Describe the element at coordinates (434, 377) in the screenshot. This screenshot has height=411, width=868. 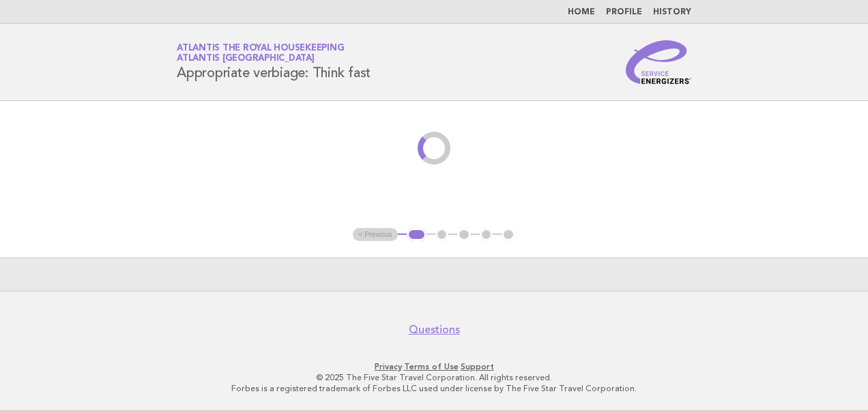
I see `p: © 2025 The Five Star Travel Corporation. All rights reserved.` at that location.